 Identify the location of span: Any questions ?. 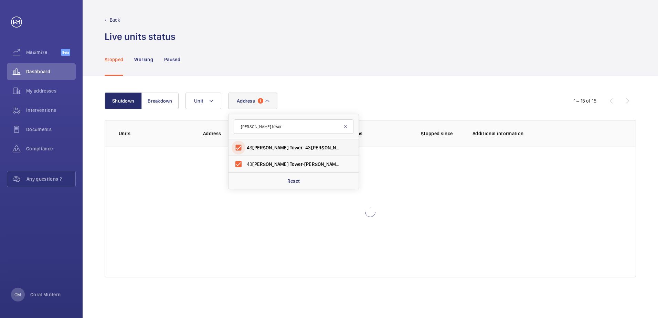
(51, 179).